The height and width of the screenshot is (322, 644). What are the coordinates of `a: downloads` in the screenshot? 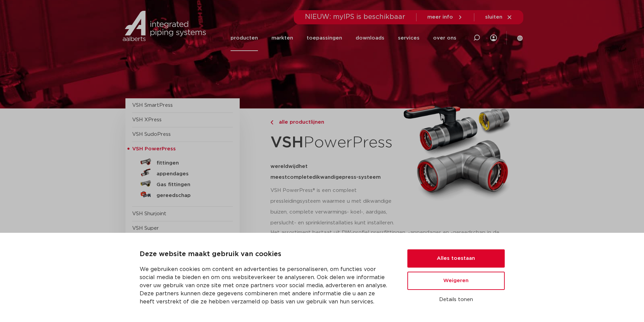 It's located at (370, 38).